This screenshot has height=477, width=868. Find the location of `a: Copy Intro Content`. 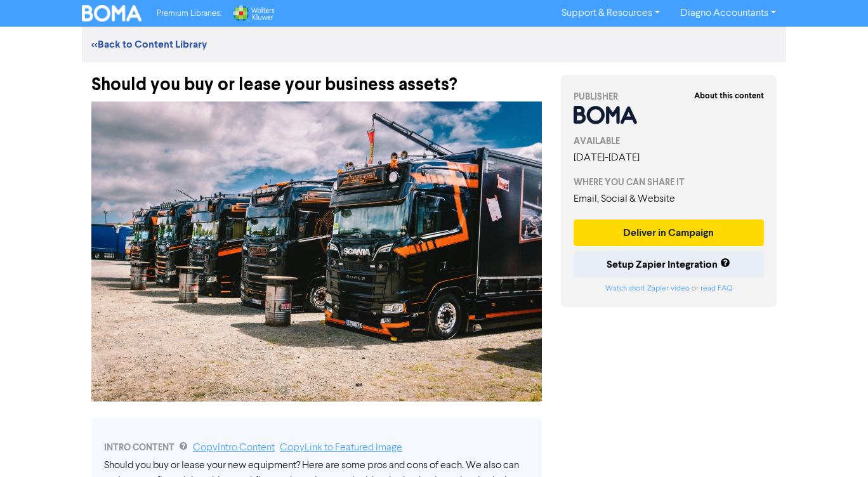

a: Copy Intro Content is located at coordinates (233, 447).